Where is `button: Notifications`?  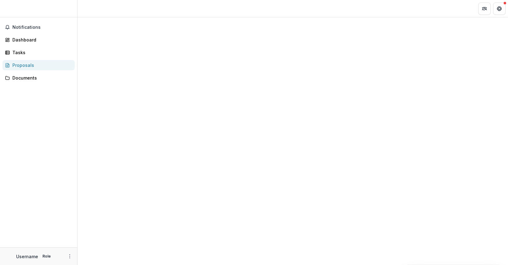 button: Notifications is located at coordinates (38, 27).